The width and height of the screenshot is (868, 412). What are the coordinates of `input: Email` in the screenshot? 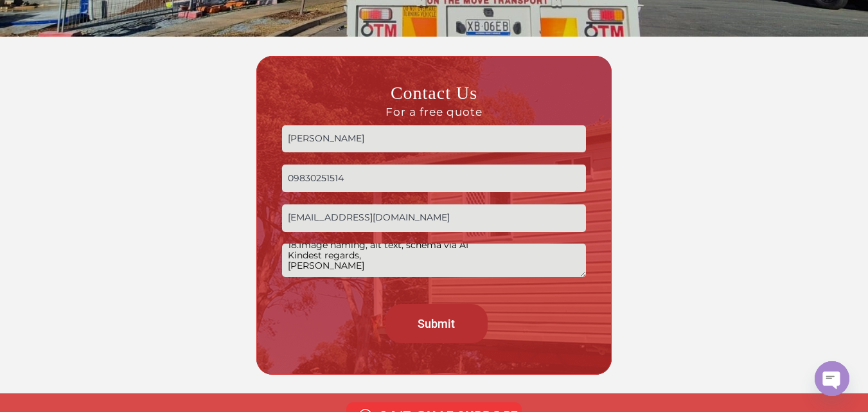 It's located at (434, 218).